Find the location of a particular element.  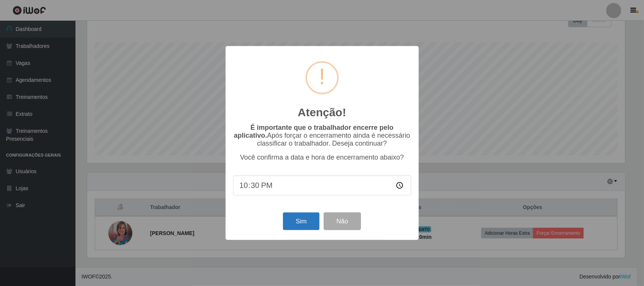

button: Não is located at coordinates (342, 221).